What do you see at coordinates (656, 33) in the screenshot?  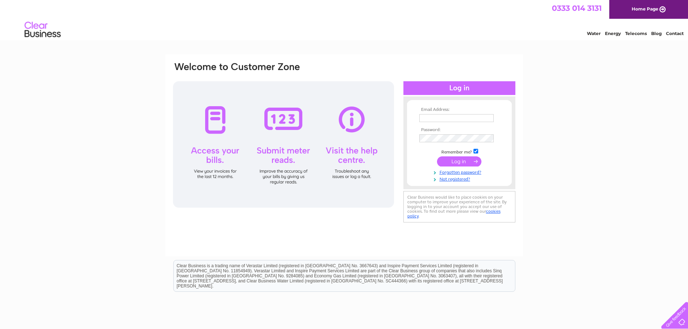 I see `a: Blog` at bounding box center [656, 33].